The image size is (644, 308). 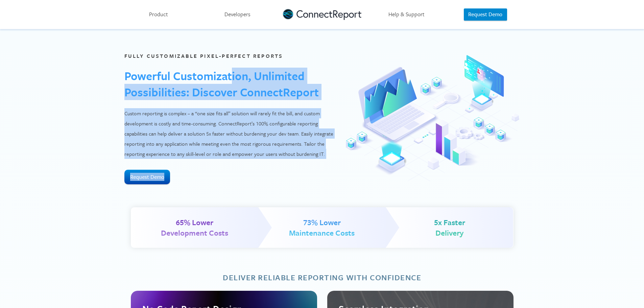 I want to click on label: Fully customizable pixel-perfect reports, so click(x=204, y=56).